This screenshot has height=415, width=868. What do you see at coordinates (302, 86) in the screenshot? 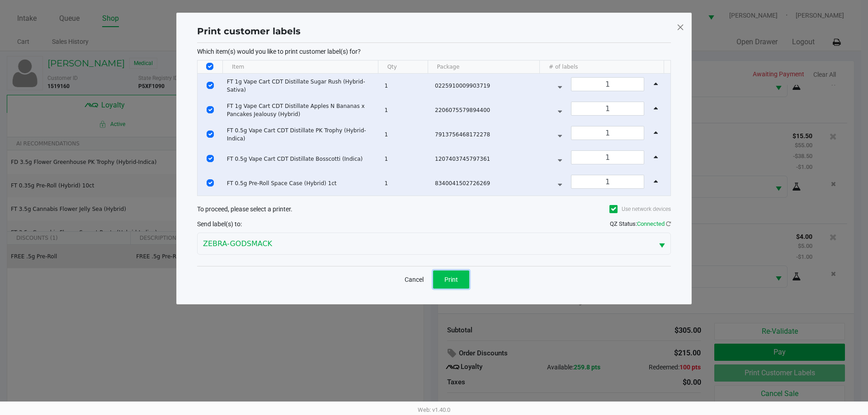
I see `td: FT 1g Vape Cart CDT Distillate Sugar Rush (Hybrid-Sativa)` at bounding box center [302, 86].